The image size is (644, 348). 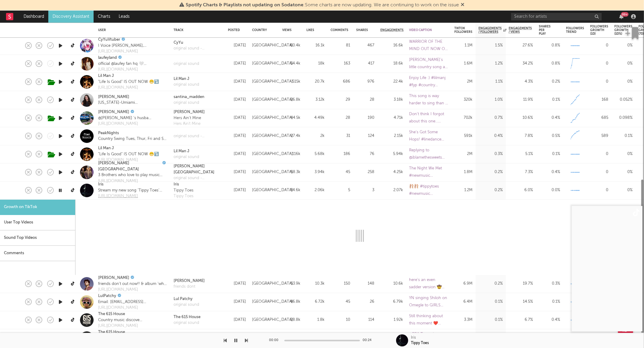 What do you see at coordinates (101, 185) in the screenshot?
I see `a: Iris` at bounding box center [101, 185].